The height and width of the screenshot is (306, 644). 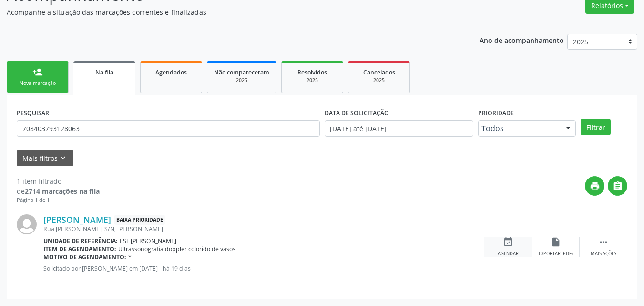 I want to click on div: Exportar (PDF), so click(x=556, y=254).